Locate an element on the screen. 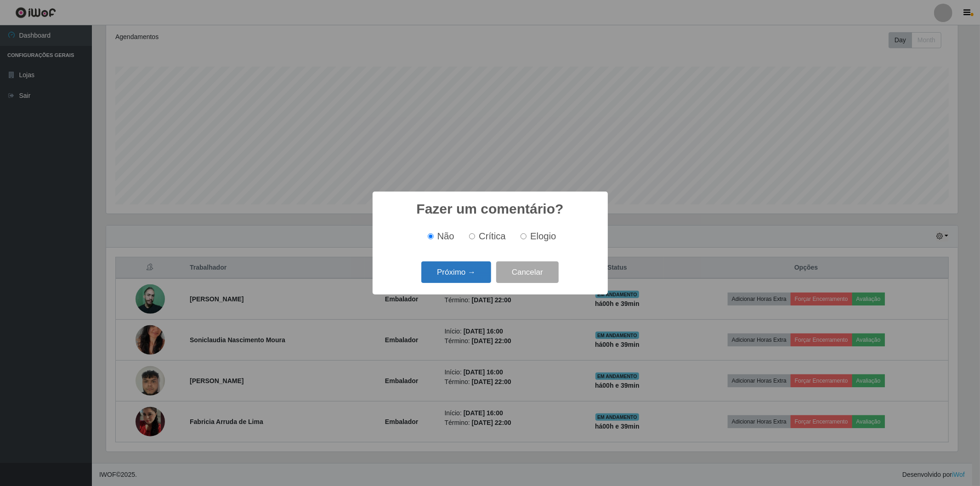 This screenshot has width=980, height=486. input: Crítica is located at coordinates (472, 236).